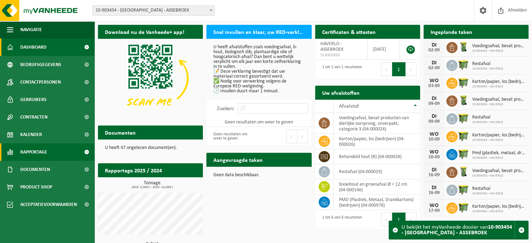  I want to click on td: behandeld hout (B) (04-000028), so click(376, 157).